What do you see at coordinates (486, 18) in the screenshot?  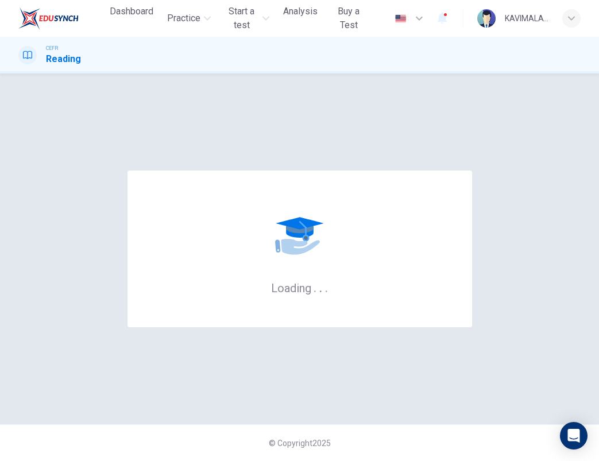 I see `img: Profile picture` at bounding box center [486, 18].